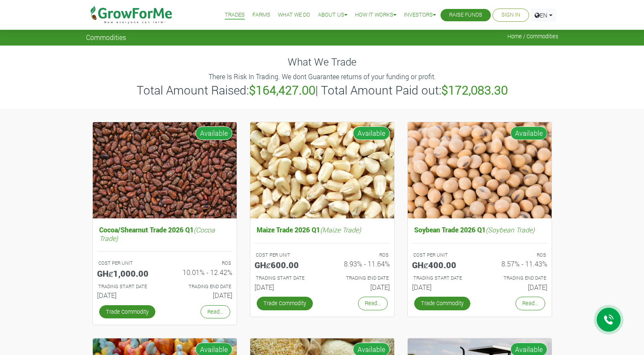 Image resolution: width=644 pixels, height=355 pixels. I want to click on a: About Us, so click(332, 15).